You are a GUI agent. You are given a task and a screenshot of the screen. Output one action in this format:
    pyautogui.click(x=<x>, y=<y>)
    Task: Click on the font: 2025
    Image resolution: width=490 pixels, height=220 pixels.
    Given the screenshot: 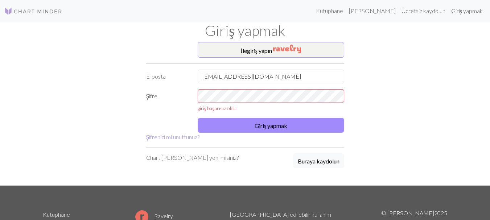 What is the action you would take?
    pyautogui.click(x=440, y=213)
    